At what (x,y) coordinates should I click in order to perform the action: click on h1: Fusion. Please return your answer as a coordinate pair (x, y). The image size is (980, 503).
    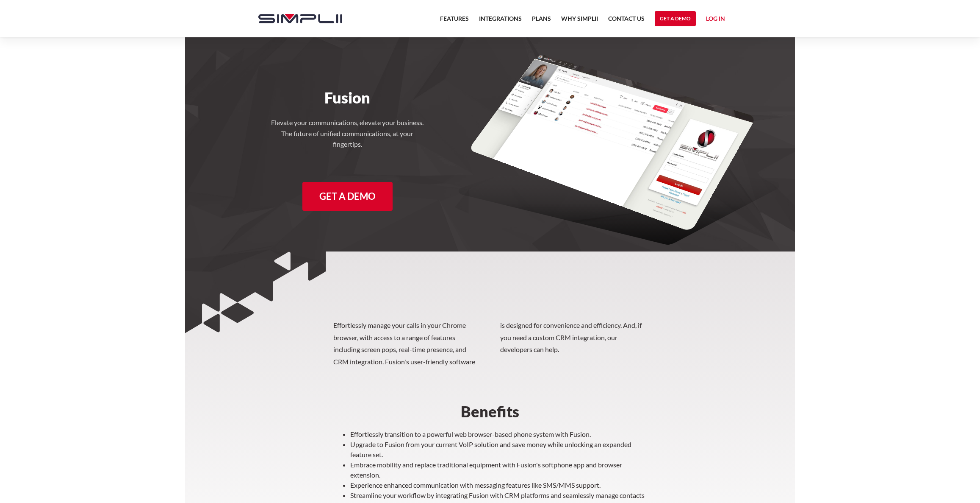
    Looking at the image, I should click on (347, 98).